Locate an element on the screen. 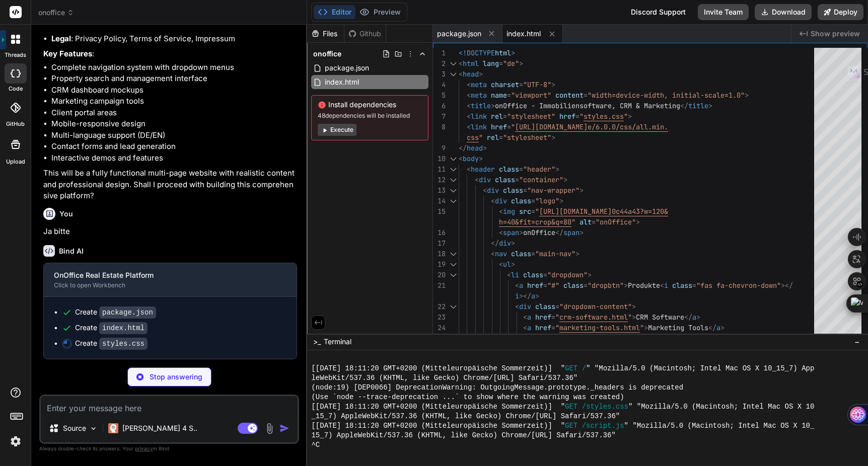 This screenshot has width=868, height=466. span: crm-software.html is located at coordinates (594, 317).